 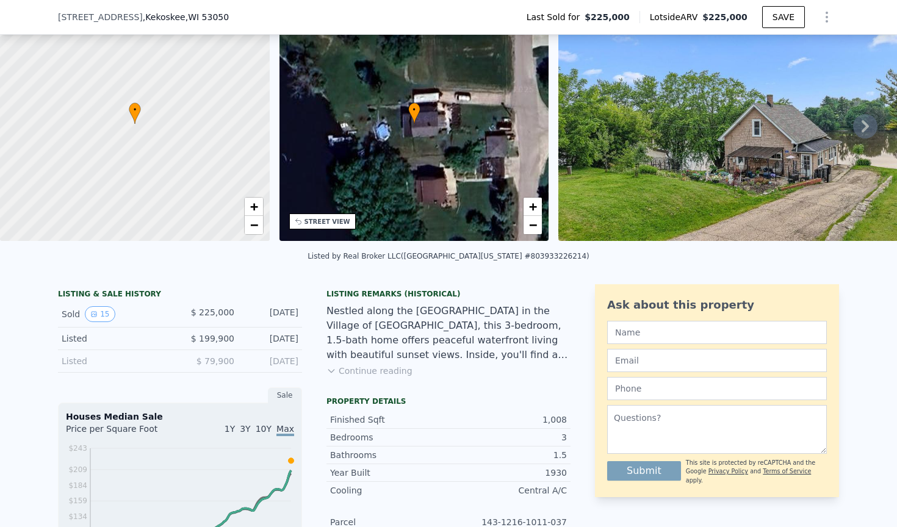 What do you see at coordinates (229, 429) in the screenshot?
I see `span: 1Y` at bounding box center [229, 429].